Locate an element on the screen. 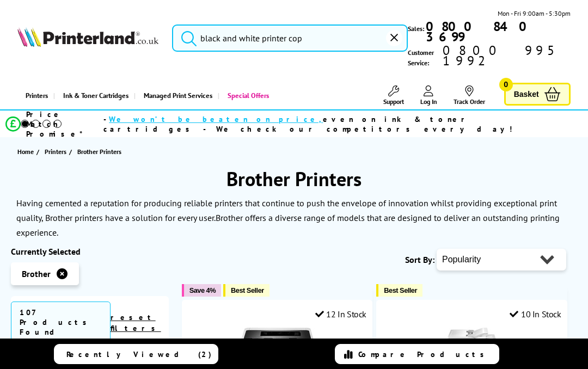  p: Having cemented a reputation for producing reliable printers that continue to push the envelope o... is located at coordinates (286, 210).